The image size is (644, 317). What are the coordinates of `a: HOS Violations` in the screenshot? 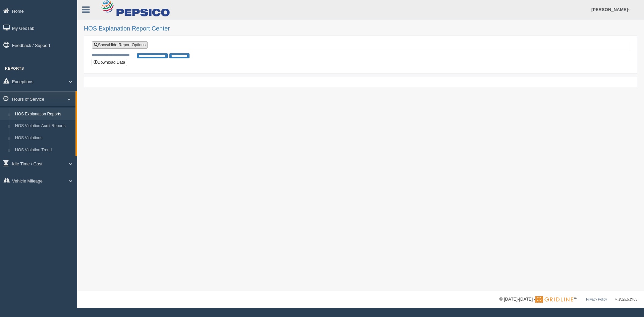 It's located at (44, 138).